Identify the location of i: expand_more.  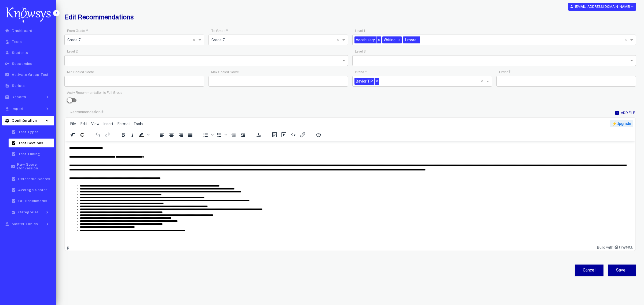
(632, 6).